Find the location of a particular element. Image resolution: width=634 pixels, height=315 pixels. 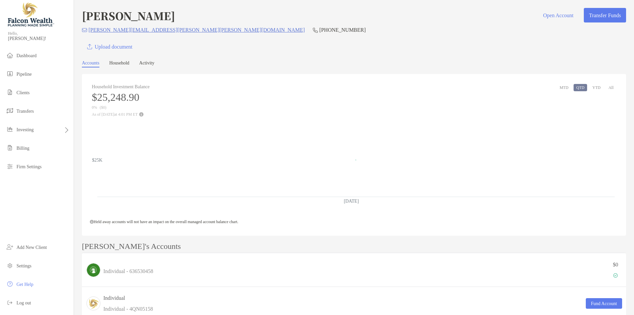

img: Email Icon is located at coordinates (85, 30).